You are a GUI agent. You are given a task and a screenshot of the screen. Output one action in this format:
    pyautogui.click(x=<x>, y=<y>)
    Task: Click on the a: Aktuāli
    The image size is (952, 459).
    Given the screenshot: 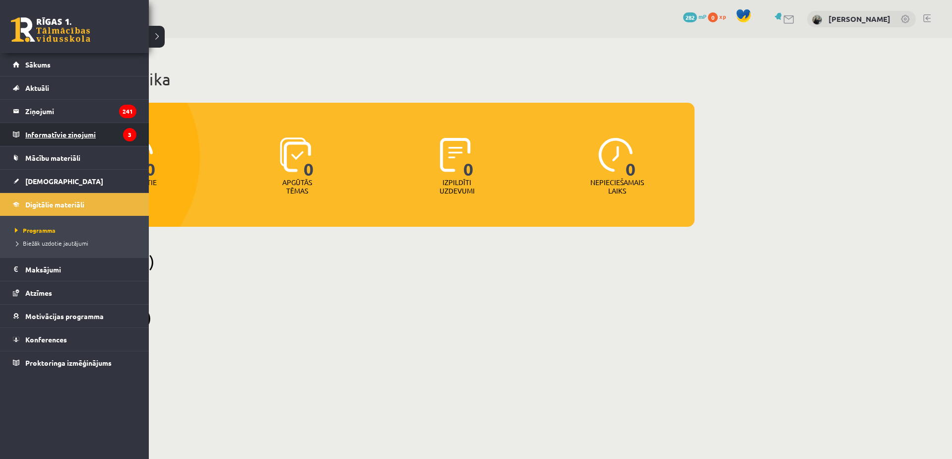 What is the action you would take?
    pyautogui.click(x=74, y=88)
    